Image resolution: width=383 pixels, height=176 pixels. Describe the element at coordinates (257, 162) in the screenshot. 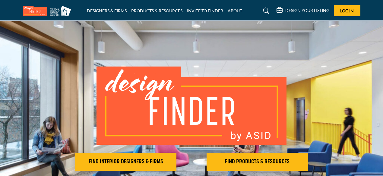

I see `h2: FIND PRODUCTS & RESOURCES` at that location.